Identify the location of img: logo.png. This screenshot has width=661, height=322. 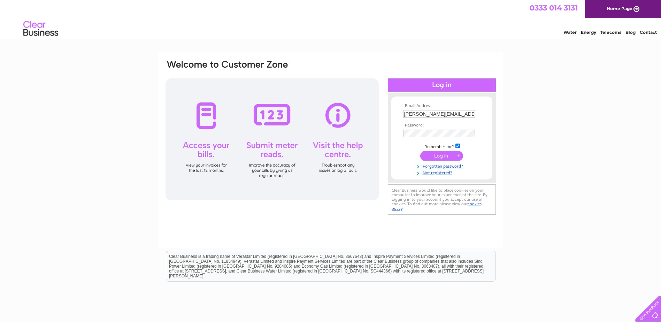
(41, 29).